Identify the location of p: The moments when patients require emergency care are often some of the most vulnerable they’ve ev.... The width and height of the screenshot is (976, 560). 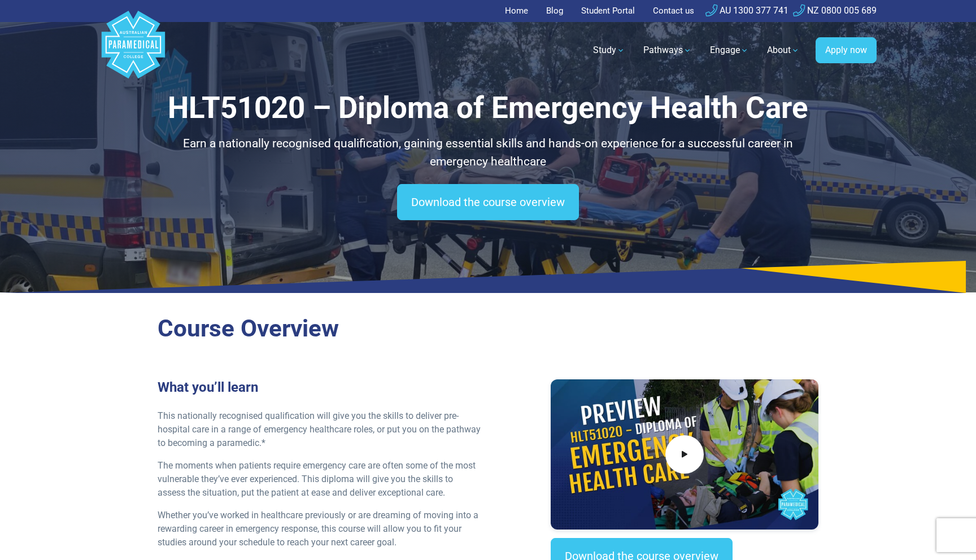
(319, 480).